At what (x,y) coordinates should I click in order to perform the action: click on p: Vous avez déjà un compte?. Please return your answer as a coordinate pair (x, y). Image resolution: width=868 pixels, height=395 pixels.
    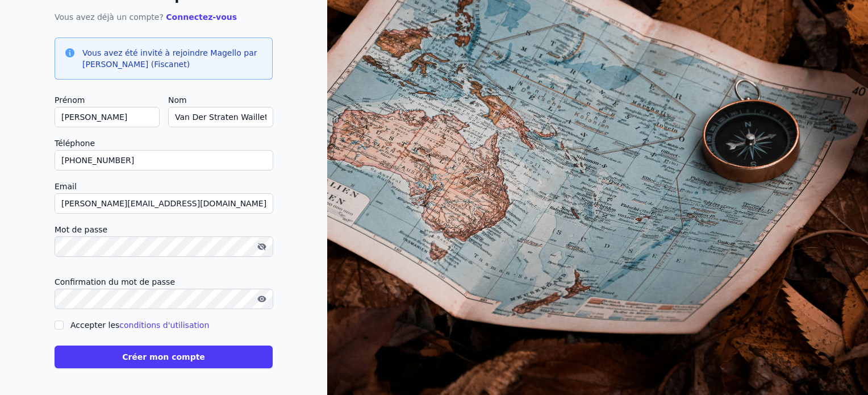
    Looking at the image, I should click on (164, 17).